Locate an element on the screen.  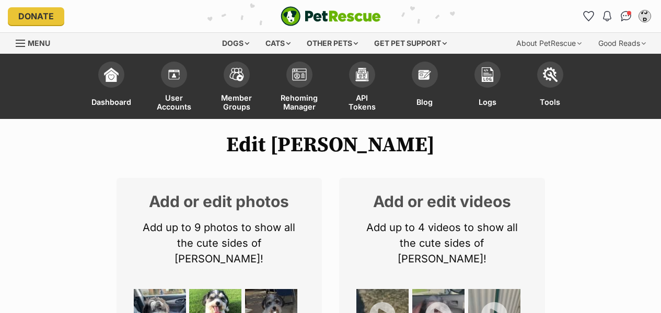
a: Dashboard is located at coordinates (111, 88).